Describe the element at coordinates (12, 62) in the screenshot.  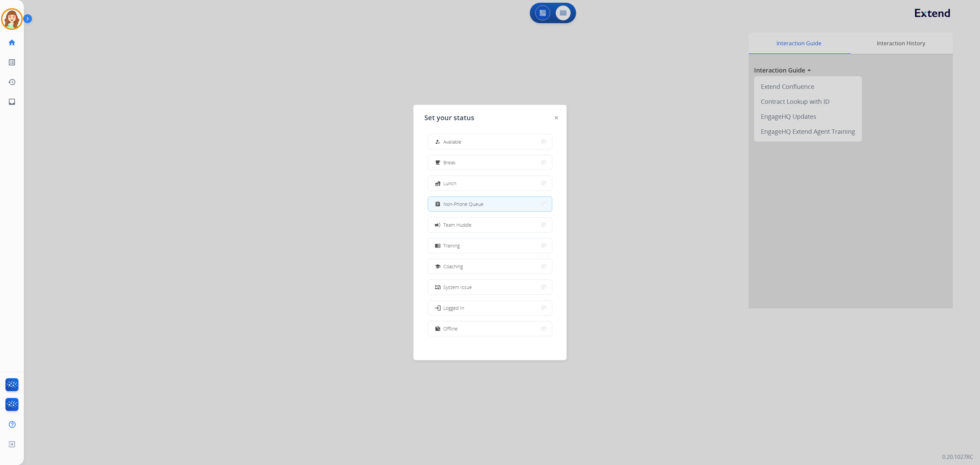
I see `mat-icon: list_alt` at that location.